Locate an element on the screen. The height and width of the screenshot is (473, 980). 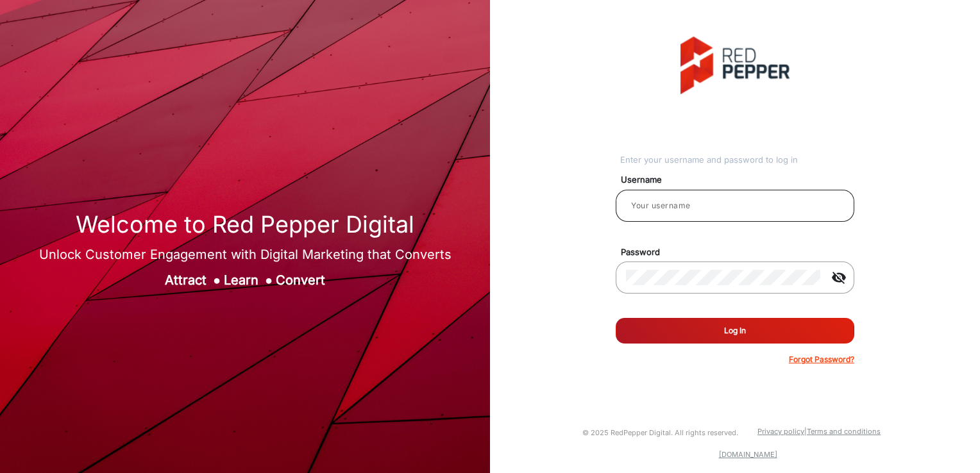
img: vmg-logo is located at coordinates (735, 65).